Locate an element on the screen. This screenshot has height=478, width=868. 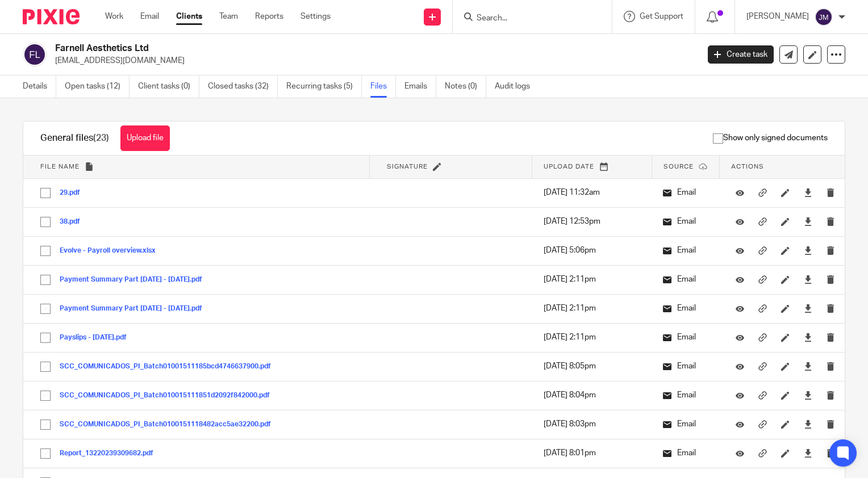
a: Details is located at coordinates (39, 86).